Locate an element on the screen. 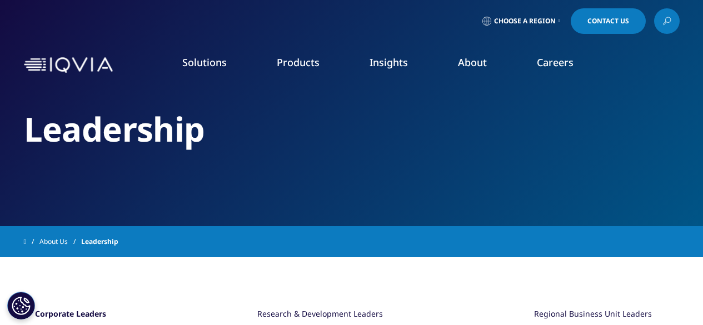 The width and height of the screenshot is (703, 325). a: Careers is located at coordinates (555, 62).